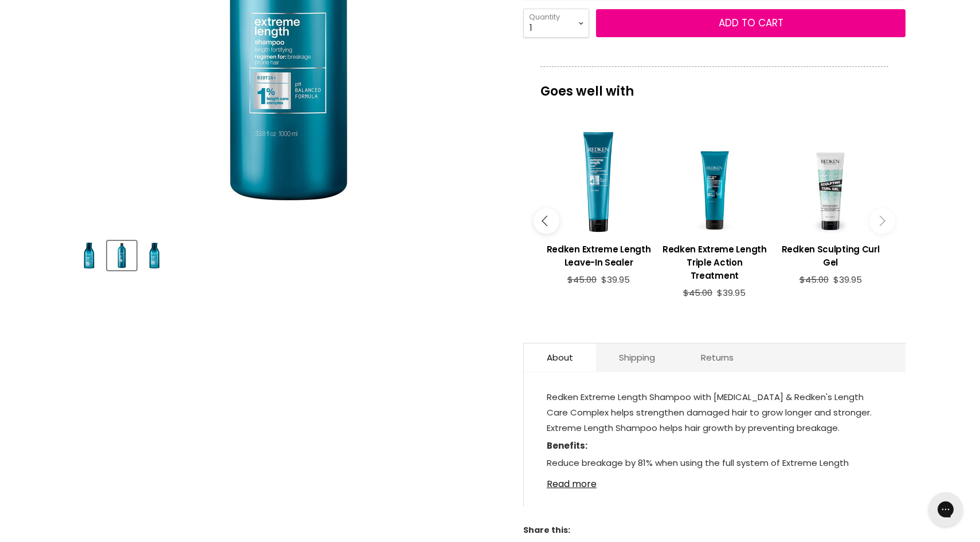 Image resolution: width=980 pixels, height=542 pixels. I want to click on button: Gorgias live chat, so click(23, 21).